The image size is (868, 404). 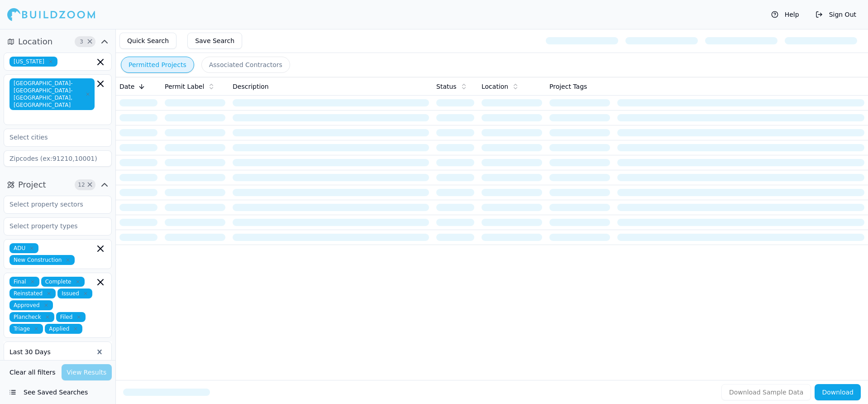 I want to click on span: Approved, so click(x=31, y=305).